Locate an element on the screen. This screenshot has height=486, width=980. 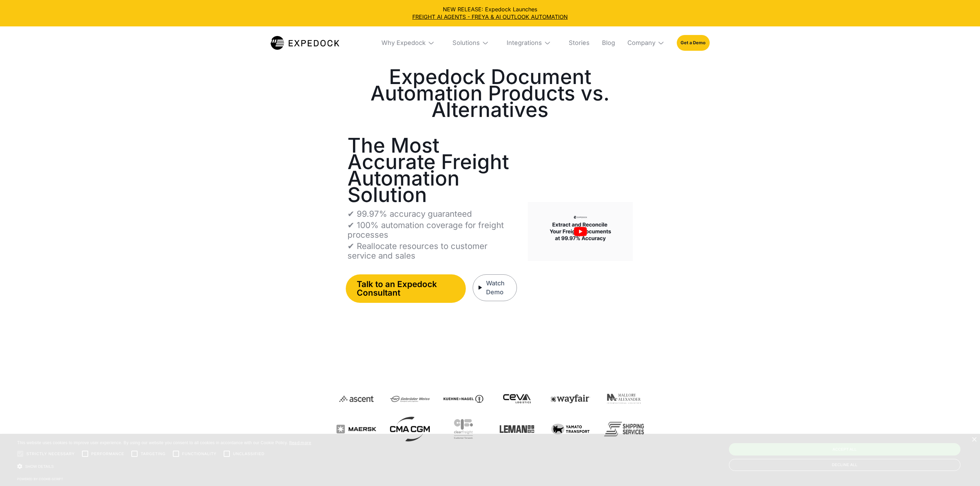
h1: Expedock Document Automation Products vs. Alternatives is located at coordinates (490, 94).